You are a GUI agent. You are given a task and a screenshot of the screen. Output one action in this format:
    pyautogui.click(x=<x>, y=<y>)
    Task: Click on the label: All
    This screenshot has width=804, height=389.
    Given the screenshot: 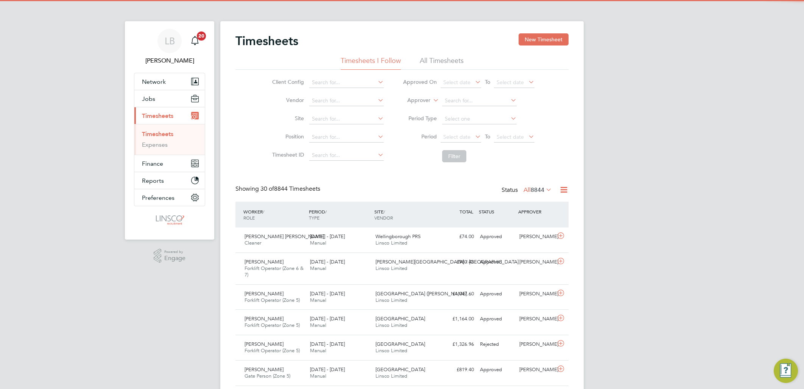 What is the action you would take?
    pyautogui.click(x=538, y=190)
    